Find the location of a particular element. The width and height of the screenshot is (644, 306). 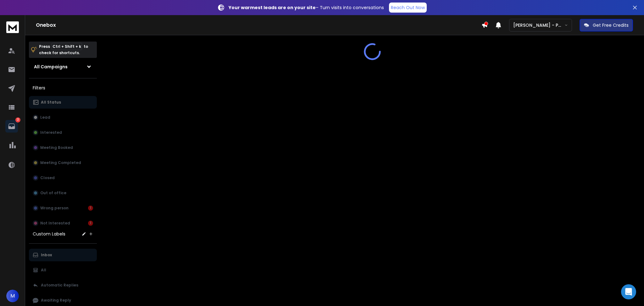

a: 2 is located at coordinates (11, 126).